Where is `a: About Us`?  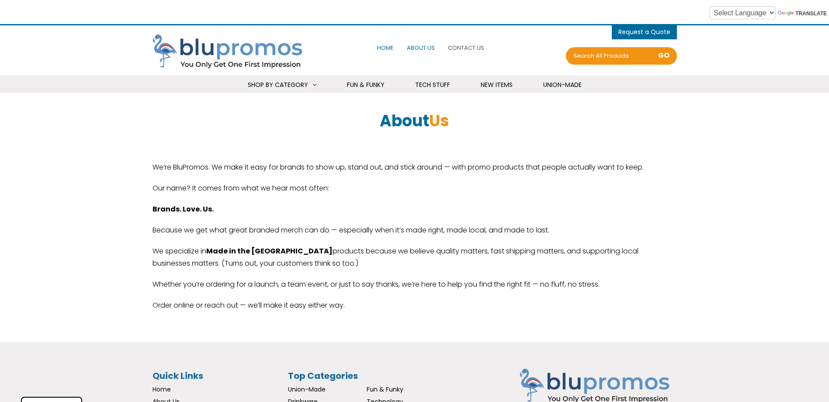
a: About Us is located at coordinates (421, 48).